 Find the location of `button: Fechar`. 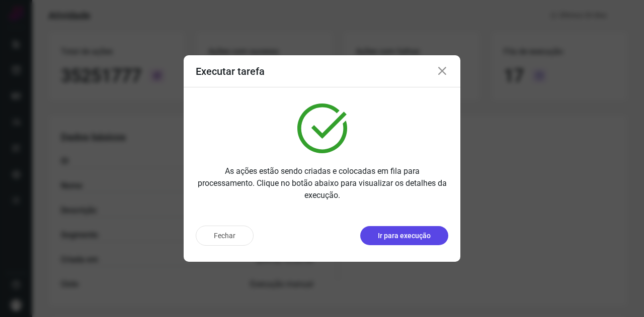

button: Fechar is located at coordinates (225, 236).